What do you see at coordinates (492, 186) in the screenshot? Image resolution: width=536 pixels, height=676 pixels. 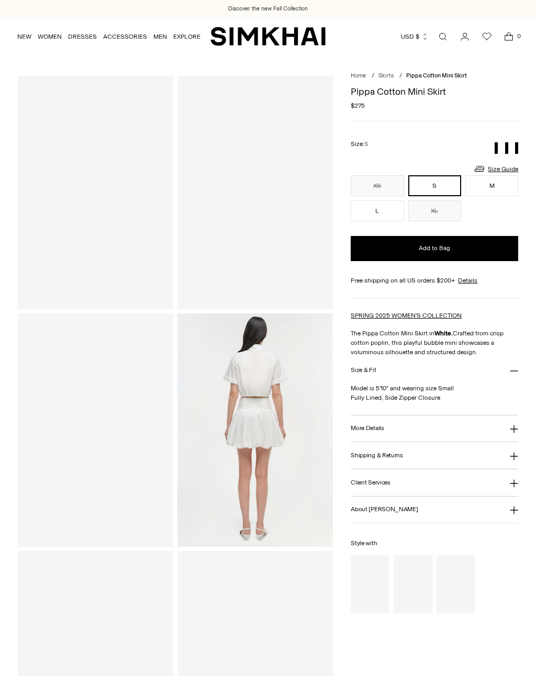 I see `button: M` at bounding box center [492, 186].